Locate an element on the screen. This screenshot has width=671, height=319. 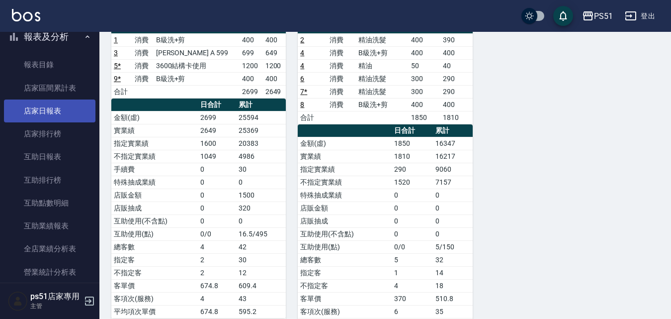
td: 1520 is located at coordinates (412, 182).